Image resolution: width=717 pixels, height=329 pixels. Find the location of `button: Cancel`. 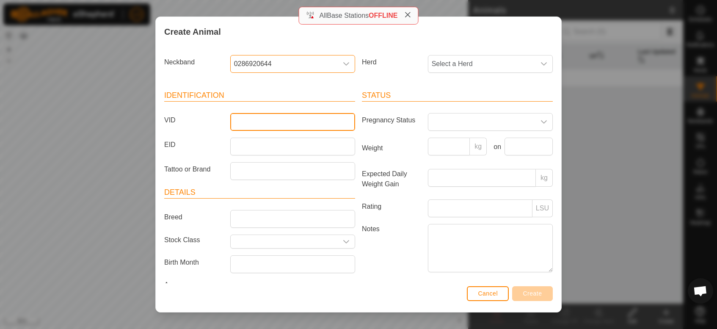

button: Cancel is located at coordinates (487, 293).